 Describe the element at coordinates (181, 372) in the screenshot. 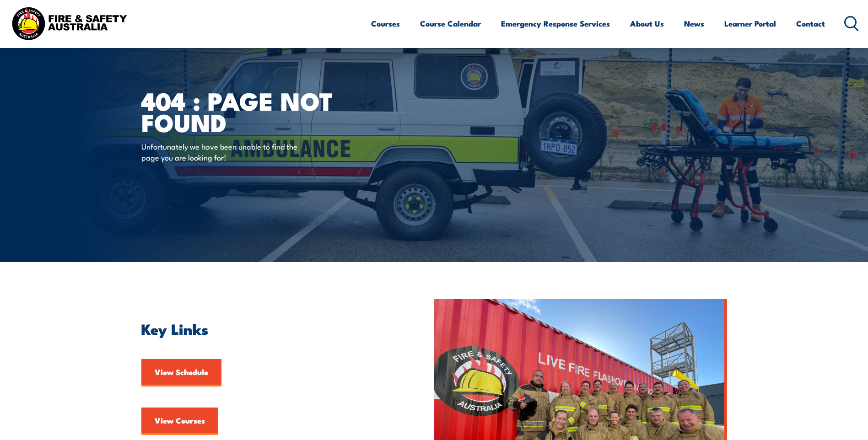

I see `a: View Schedule` at that location.